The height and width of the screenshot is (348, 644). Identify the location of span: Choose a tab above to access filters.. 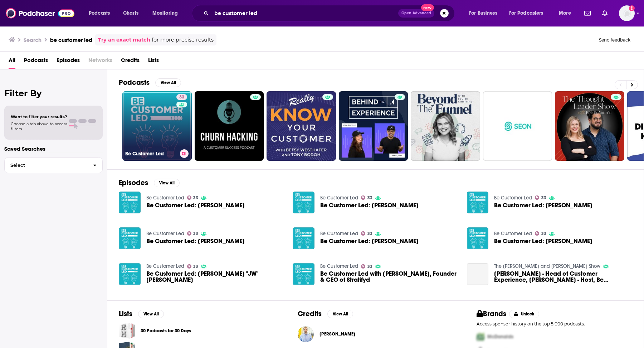
(39, 126).